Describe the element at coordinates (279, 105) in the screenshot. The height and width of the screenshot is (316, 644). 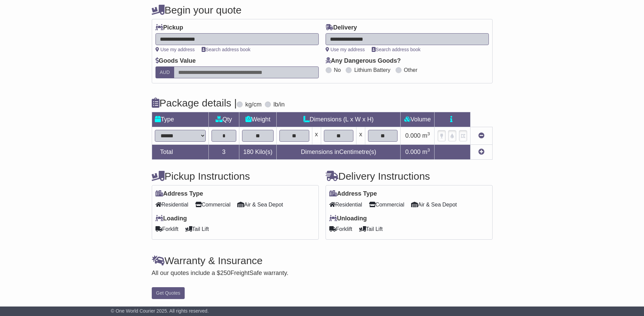
I see `label: lb/in` at that location.